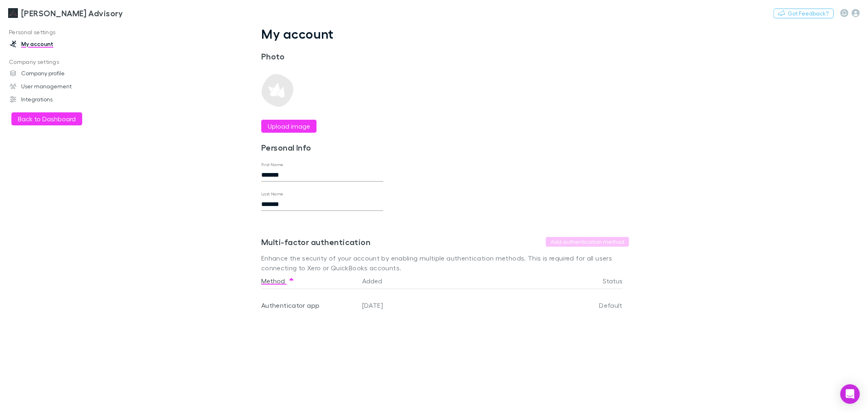 The width and height of the screenshot is (868, 412). I want to click on div: Default, so click(586, 305).